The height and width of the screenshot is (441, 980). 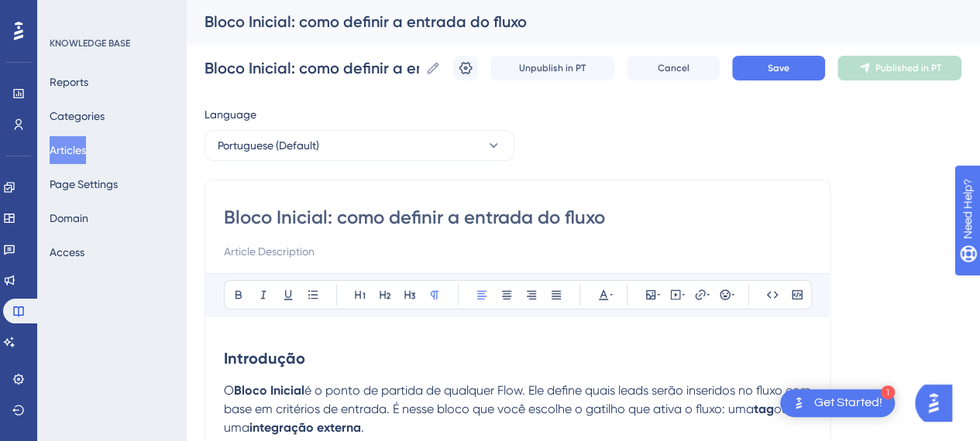 What do you see at coordinates (305, 428) in the screenshot?
I see `strong: integração externa` at bounding box center [305, 428].